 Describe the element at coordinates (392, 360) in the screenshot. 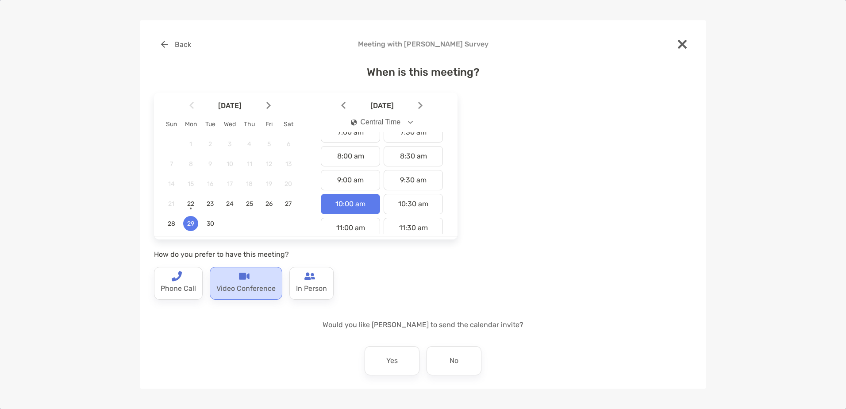

I see `p: Yes` at that location.